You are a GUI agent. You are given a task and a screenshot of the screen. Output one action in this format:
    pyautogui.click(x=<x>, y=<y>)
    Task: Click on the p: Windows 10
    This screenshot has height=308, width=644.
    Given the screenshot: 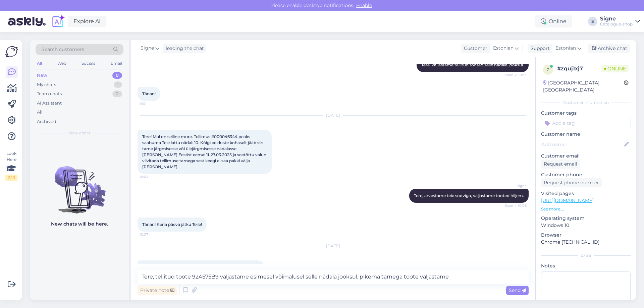 What is the action you would take?
    pyautogui.click(x=586, y=225)
    